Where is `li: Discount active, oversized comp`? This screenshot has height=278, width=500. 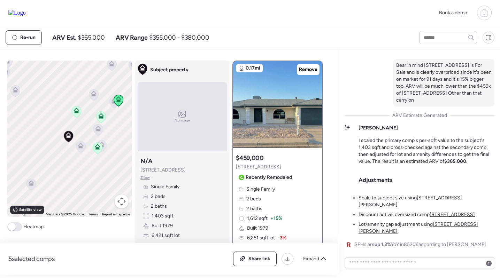 li: Discount active, oversized comp is located at coordinates (417, 215).